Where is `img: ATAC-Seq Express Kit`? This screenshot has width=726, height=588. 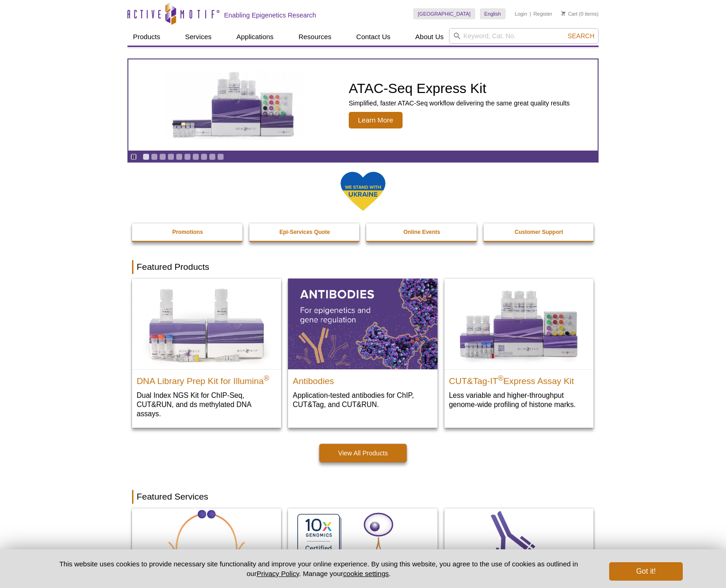
img: ATAC-Seq Express Kit is located at coordinates (234, 105).